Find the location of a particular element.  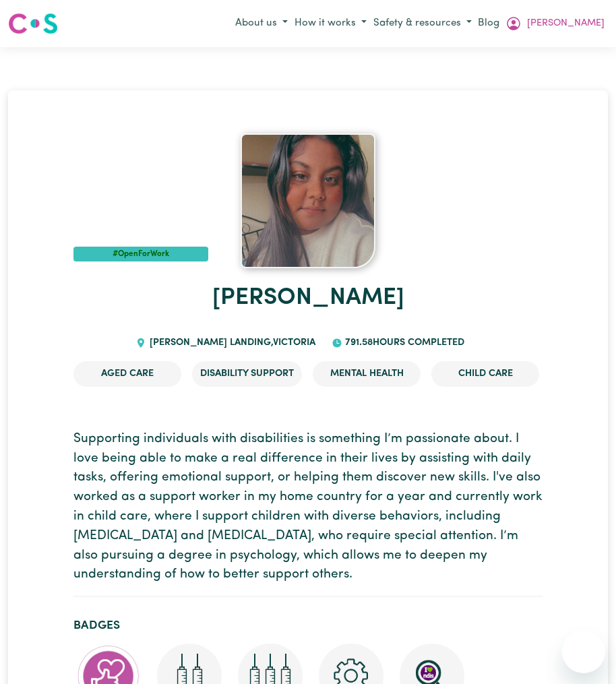

button: How it works is located at coordinates (330, 23).